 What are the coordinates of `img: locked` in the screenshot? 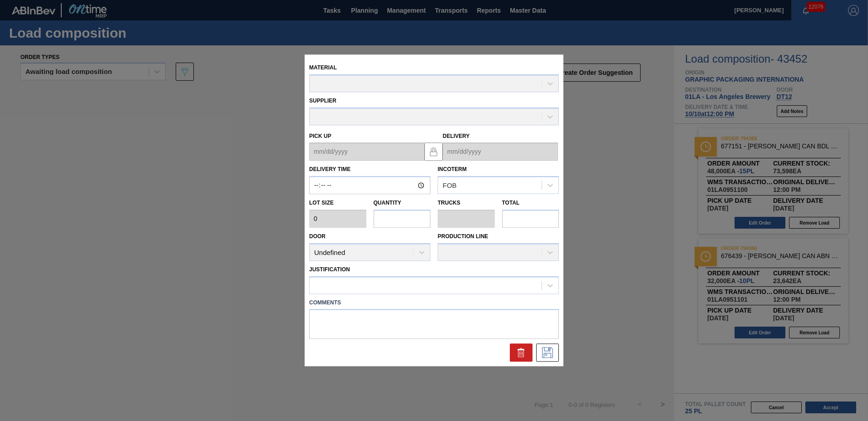 It's located at (434, 151).